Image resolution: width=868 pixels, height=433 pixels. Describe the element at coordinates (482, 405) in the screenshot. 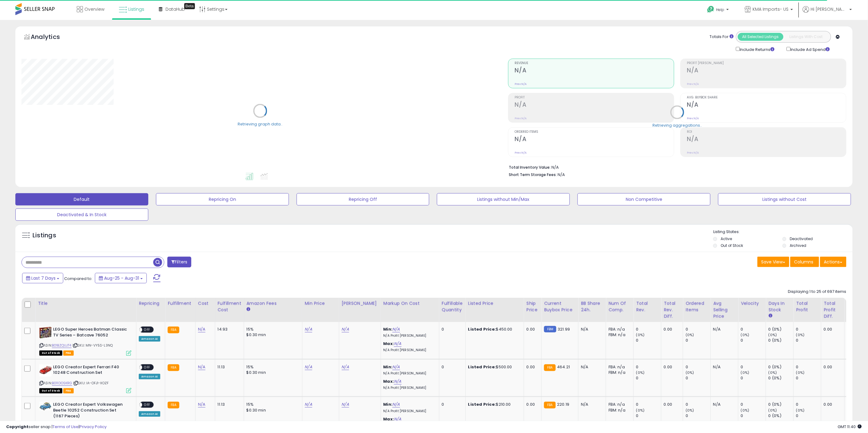

I see `b: Listed Price:` at that location.